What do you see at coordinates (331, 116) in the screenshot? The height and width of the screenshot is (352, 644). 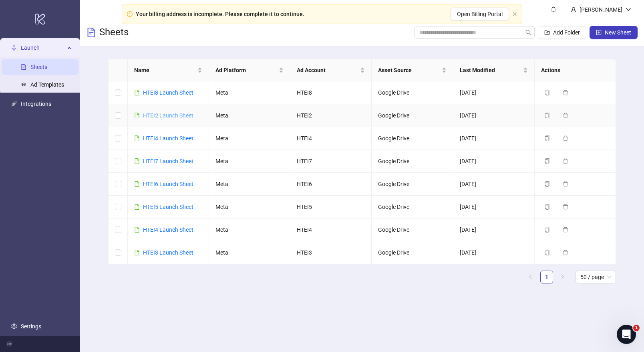 I see `td: HTEI2` at bounding box center [331, 116].